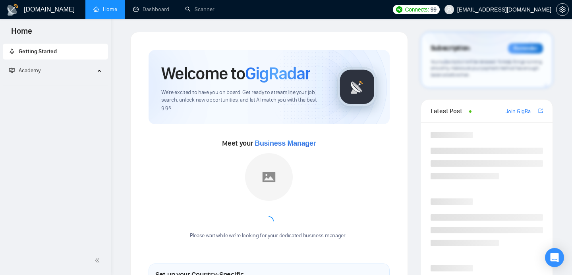 Image resolution: width=572 pixels, height=275 pixels. What do you see at coordinates (449, 111) in the screenshot?
I see `span: Latest Posts from the GigRadar Community` at bounding box center [449, 111].